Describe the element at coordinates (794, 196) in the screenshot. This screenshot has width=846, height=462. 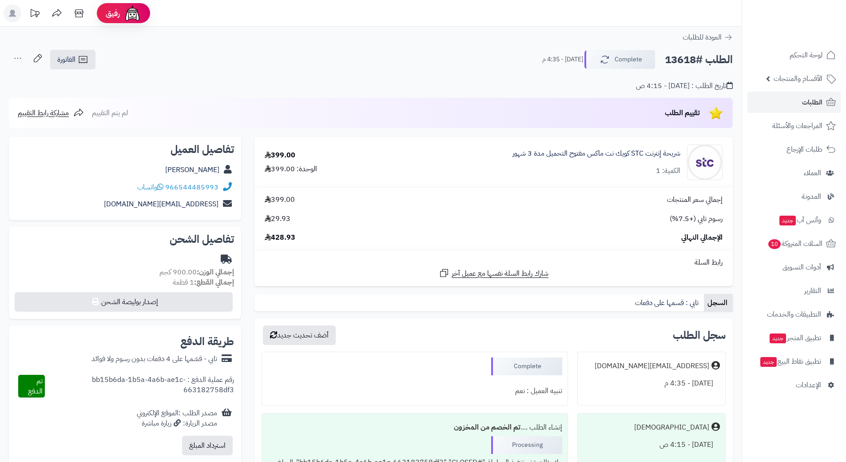
I see `a: المدونة` at that location.